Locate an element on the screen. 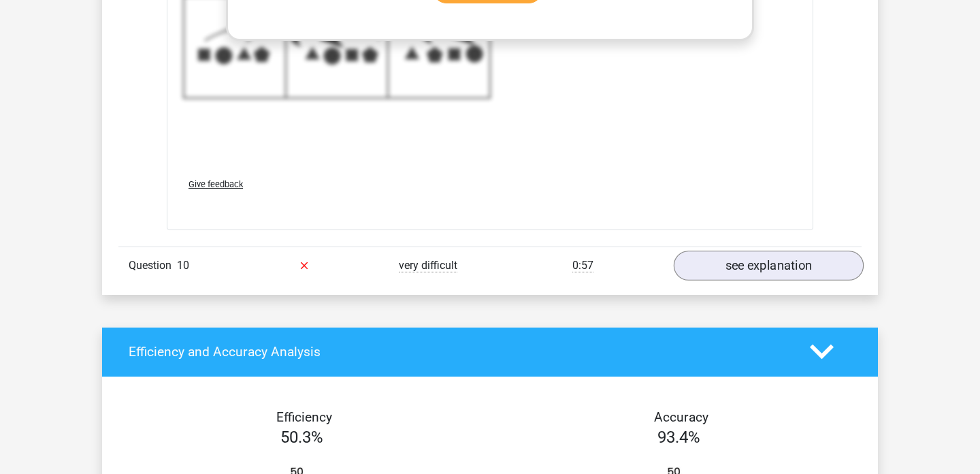 The height and width of the screenshot is (474, 980). span: Question is located at coordinates (152, 265).